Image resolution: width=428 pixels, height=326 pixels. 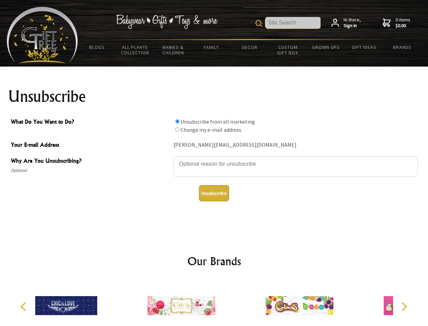 What do you see at coordinates (326, 47) in the screenshot?
I see `a: Grown Ups` at bounding box center [326, 47].